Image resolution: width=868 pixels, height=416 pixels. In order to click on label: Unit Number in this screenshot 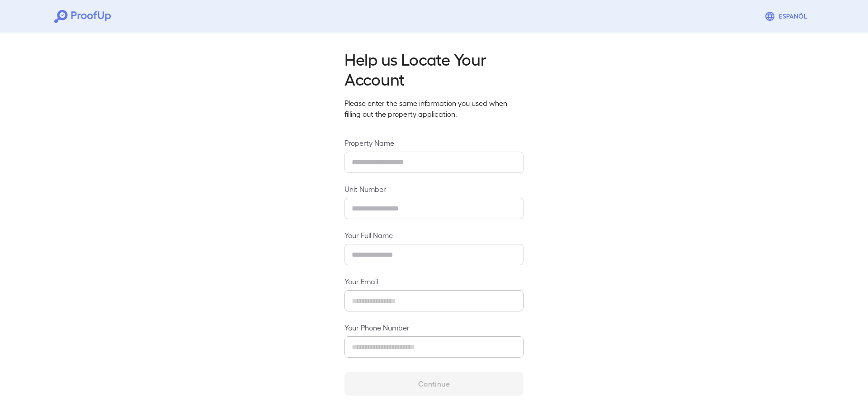, I will do `click(434, 189)`.